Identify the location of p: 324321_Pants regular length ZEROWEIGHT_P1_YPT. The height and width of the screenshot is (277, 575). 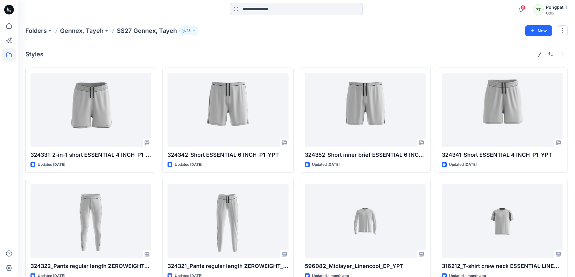
(228, 267).